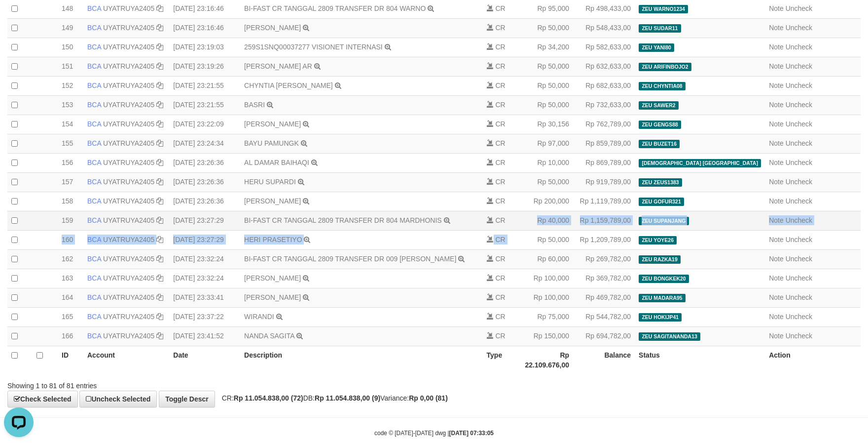 The height and width of the screenshot is (445, 868). Describe the element at coordinates (660, 182) in the screenshot. I see `span: ZEU ZEUS1383` at that location.